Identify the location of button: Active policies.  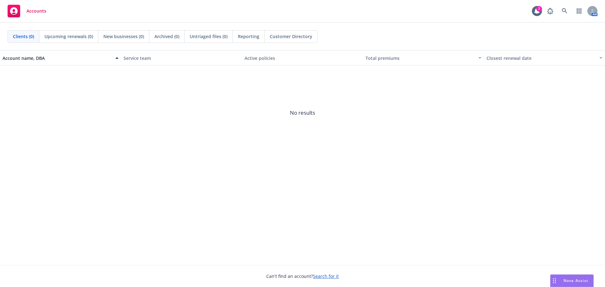
(302, 58).